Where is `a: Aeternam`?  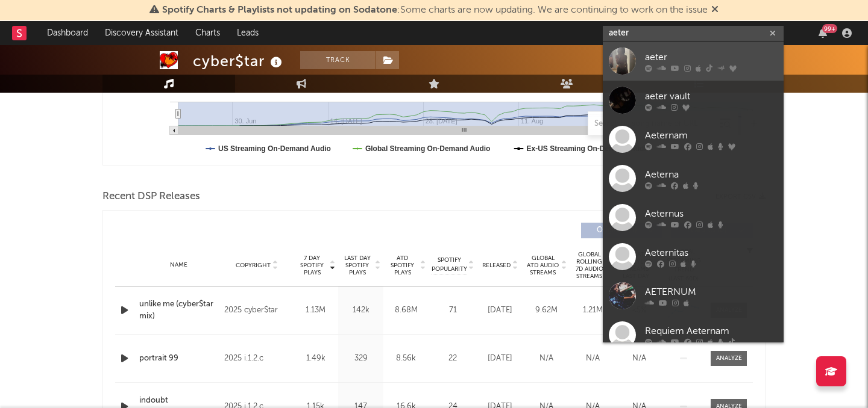 a: Aeternam is located at coordinates (693, 139).